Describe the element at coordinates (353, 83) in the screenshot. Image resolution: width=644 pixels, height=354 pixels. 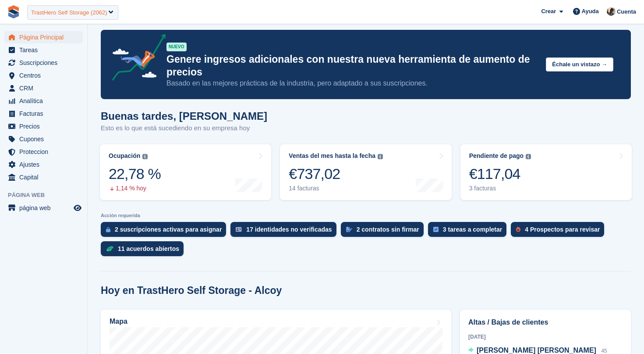
I see `p: Basado en las mejores prácticas de la industria, pero adaptado a sus suscripciones.` at that location.